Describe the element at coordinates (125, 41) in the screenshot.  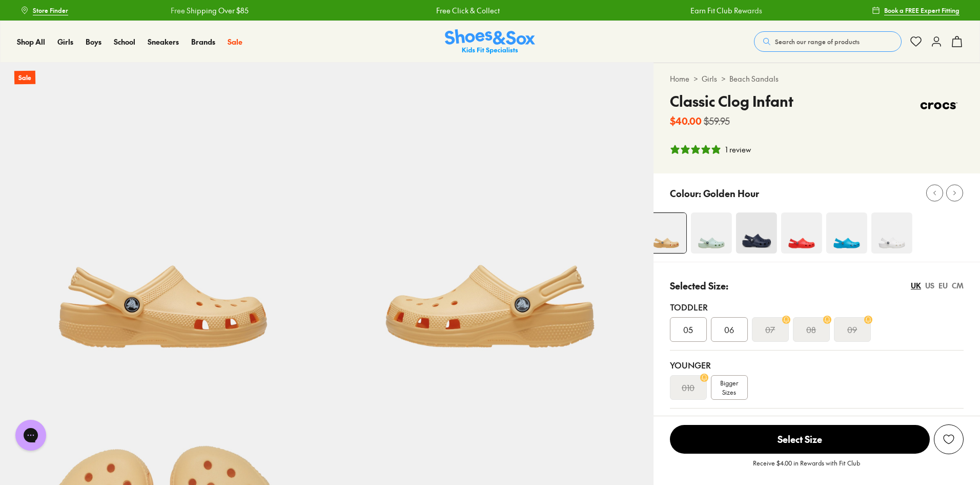
I see `a: School` at that location.